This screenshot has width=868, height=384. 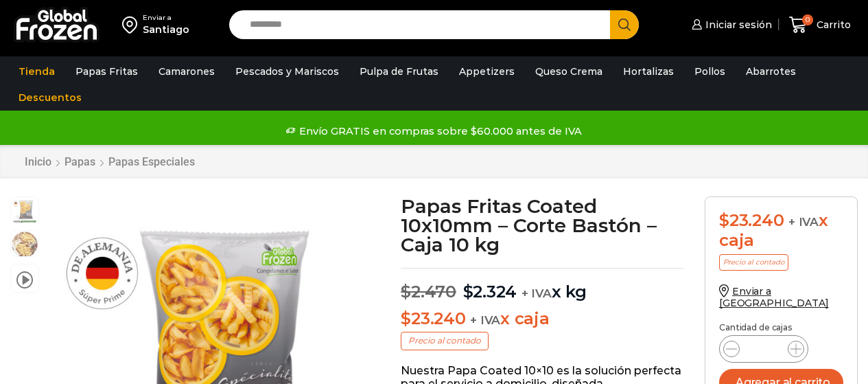 I want to click on nav: Breadcrumb, so click(x=110, y=161).